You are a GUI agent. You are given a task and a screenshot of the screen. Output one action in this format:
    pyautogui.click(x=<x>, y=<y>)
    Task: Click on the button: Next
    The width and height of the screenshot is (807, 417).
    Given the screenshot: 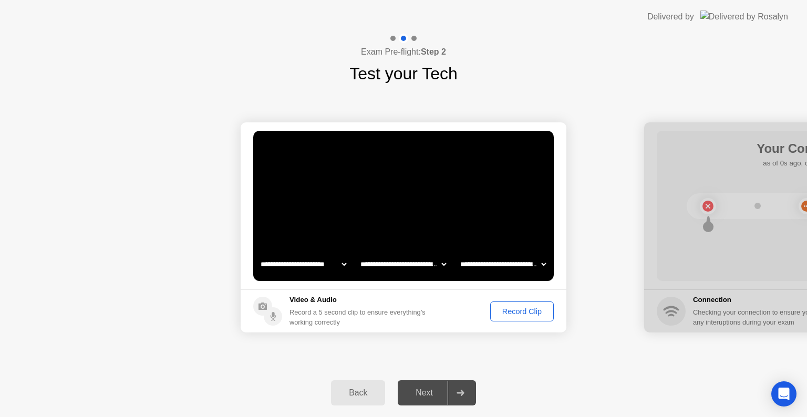 What is the action you would take?
    pyautogui.click(x=437, y=393)
    